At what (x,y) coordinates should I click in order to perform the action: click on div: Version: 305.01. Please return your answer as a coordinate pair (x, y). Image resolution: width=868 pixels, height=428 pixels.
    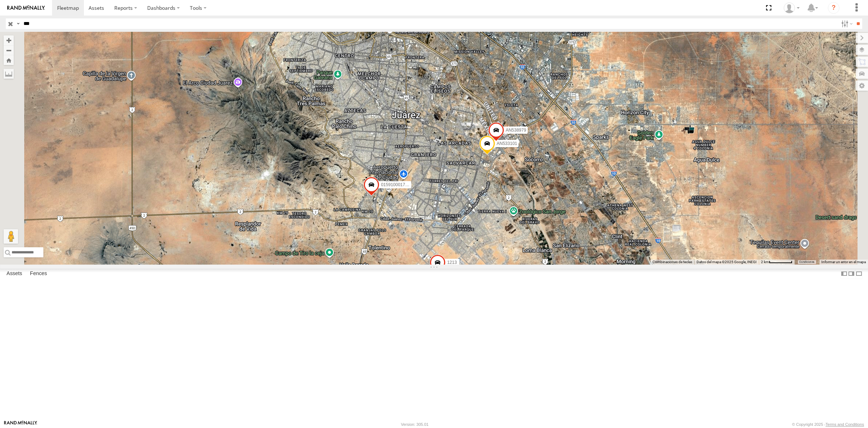
    Looking at the image, I should click on (415, 424).